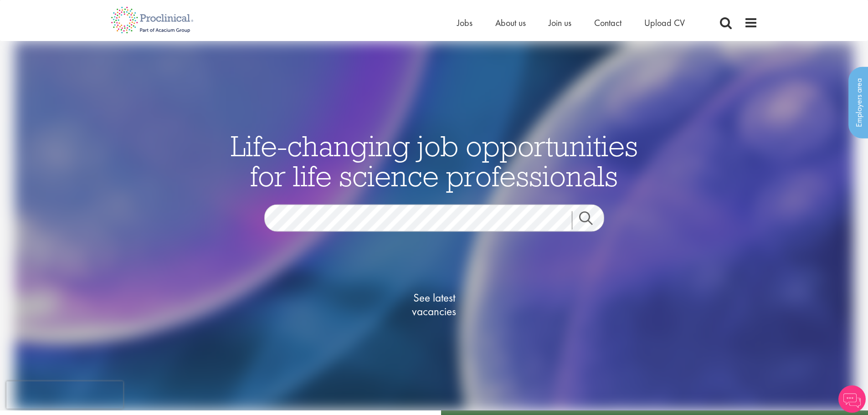 The width and height of the screenshot is (868, 415). Describe the element at coordinates (608, 23) in the screenshot. I see `span: Contact` at that location.